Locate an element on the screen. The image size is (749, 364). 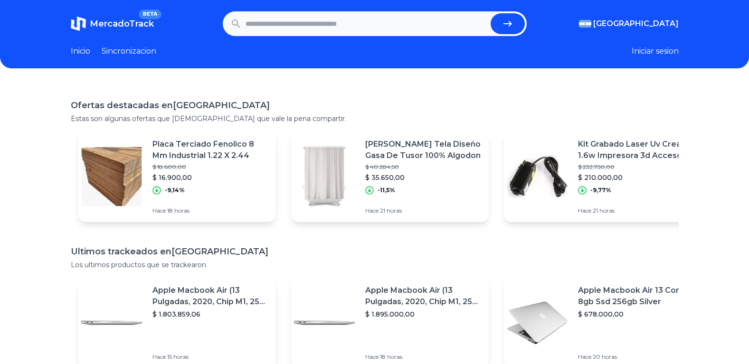
p: $ 35.650,00 is located at coordinates (423, 178).